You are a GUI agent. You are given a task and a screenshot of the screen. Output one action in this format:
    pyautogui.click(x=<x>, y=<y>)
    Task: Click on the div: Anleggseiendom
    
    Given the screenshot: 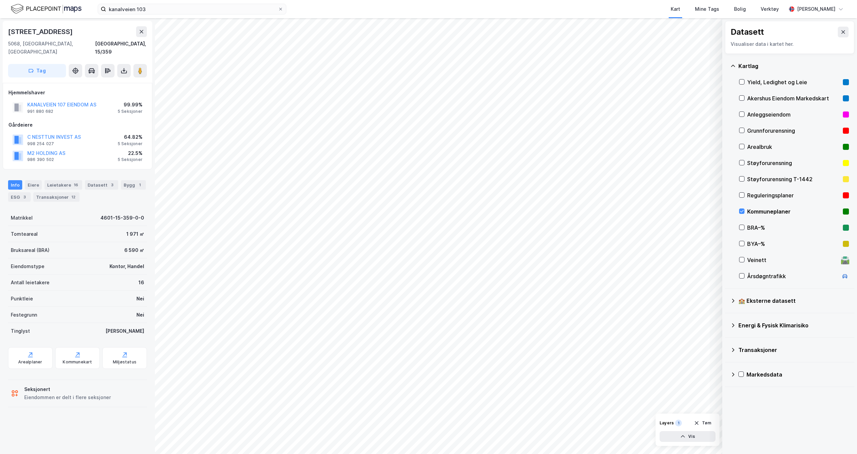 What is the action you would take?
    pyautogui.click(x=794, y=115)
    